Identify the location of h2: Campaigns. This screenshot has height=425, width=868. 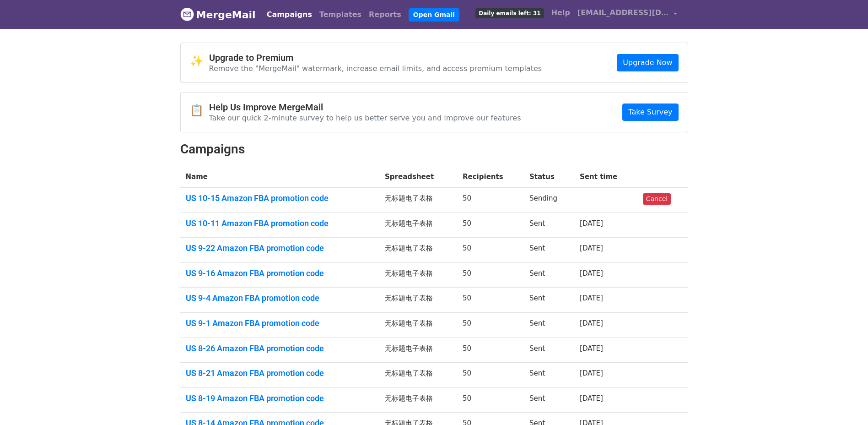
(434, 149).